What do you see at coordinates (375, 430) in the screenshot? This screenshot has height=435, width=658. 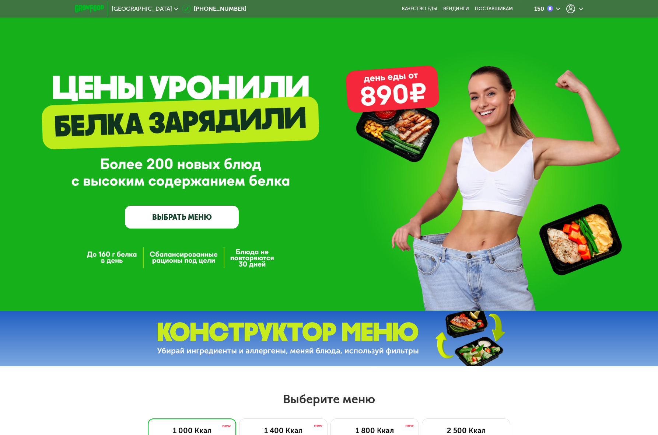 I see `div: 1 800 Ккал` at bounding box center [375, 430].